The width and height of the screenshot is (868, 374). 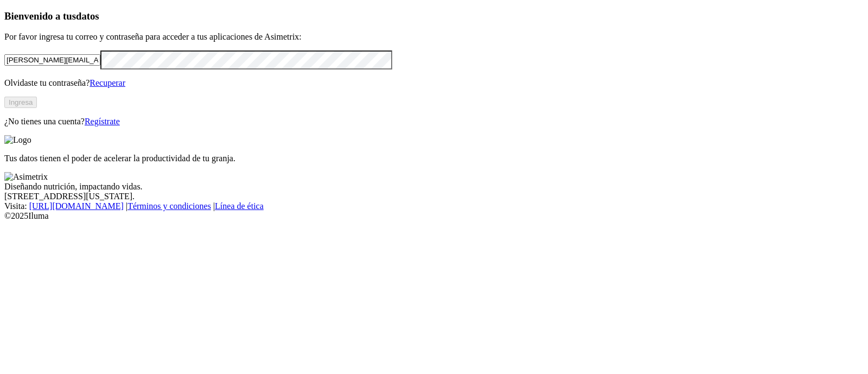 I want to click on a: Términos y condiciones, so click(x=169, y=206).